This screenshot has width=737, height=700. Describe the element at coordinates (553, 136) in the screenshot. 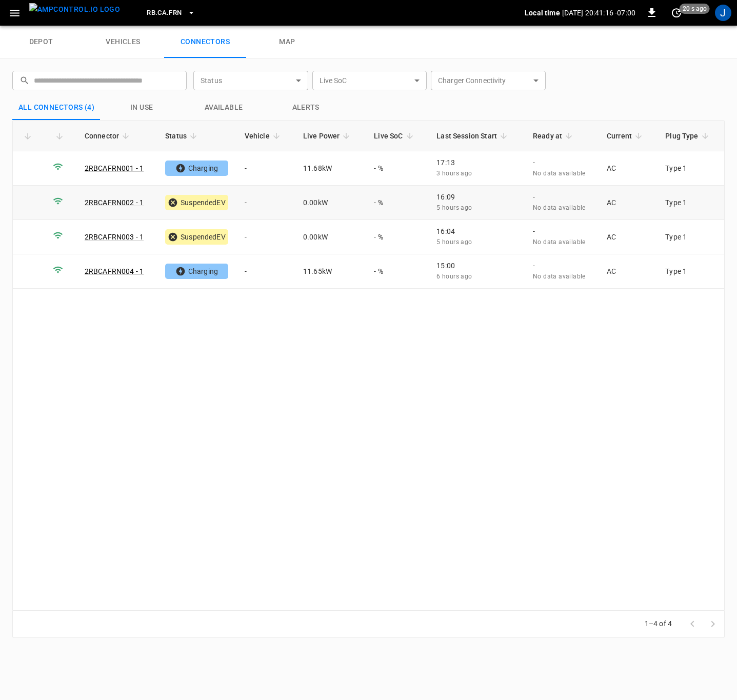

I see `span: Ready at` at that location.